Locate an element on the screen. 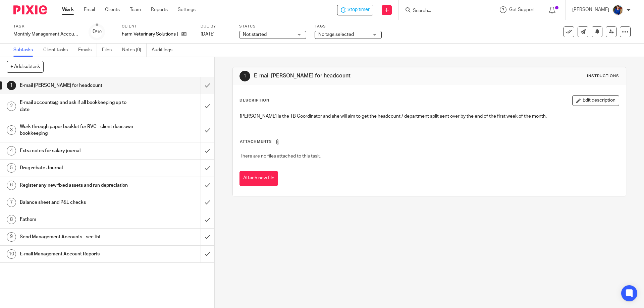 The width and height of the screenshot is (644, 308). a: Emails is located at coordinates (88, 50).